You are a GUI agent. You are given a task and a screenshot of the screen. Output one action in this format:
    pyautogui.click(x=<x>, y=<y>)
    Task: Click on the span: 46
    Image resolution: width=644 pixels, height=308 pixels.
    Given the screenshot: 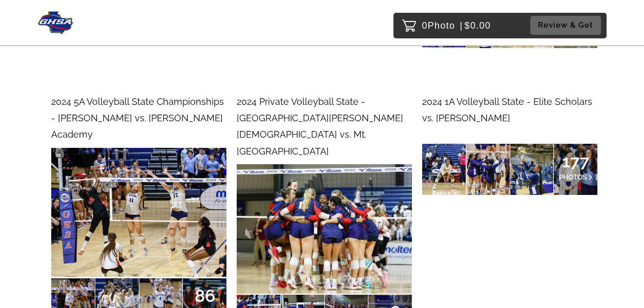 What is the action you would take?
    pyautogui.click(x=390, y=296)
    